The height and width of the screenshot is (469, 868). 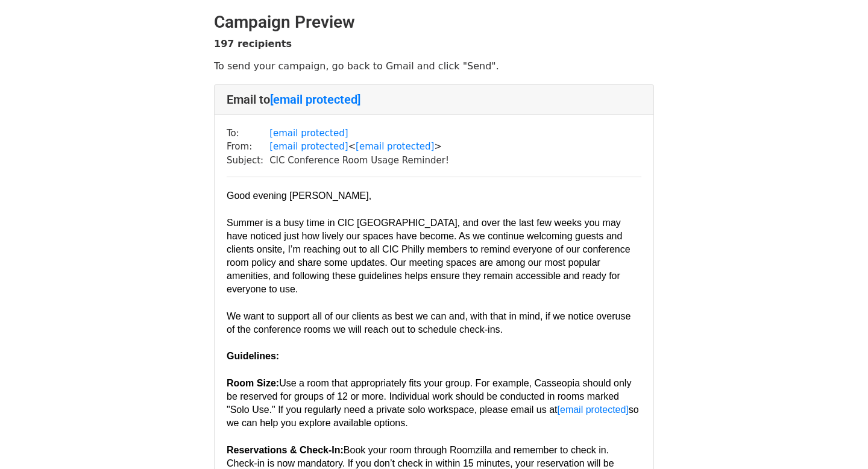 I want to click on span: We want to support all of our clients as best we can and, with that in mind, if we notice overuse..., so click(x=430, y=323).